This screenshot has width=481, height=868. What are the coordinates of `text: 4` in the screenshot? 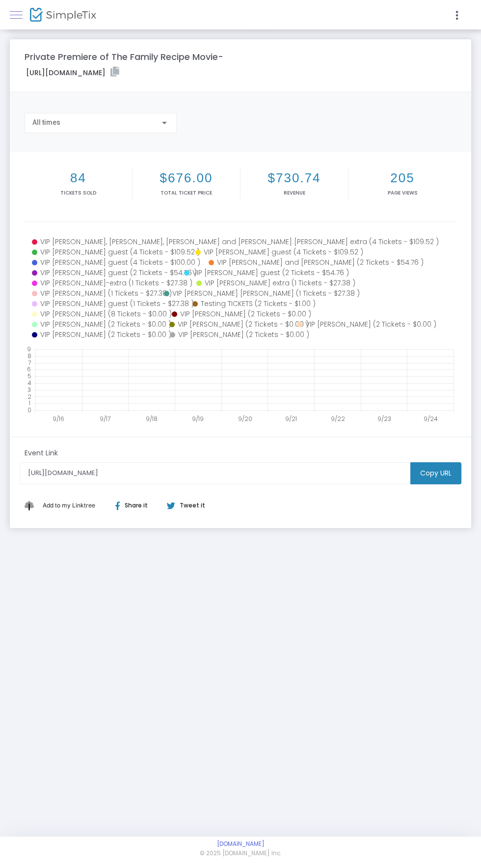 It's located at (30, 383).